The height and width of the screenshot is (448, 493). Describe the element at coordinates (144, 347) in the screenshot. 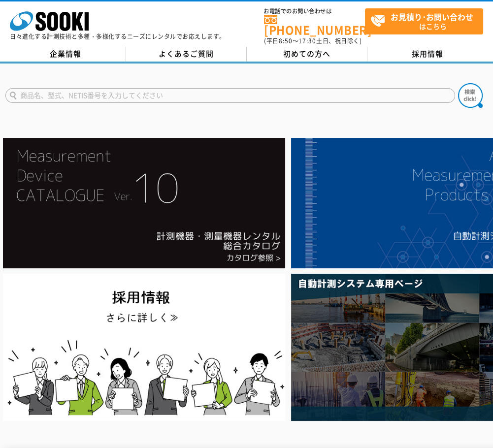

I see `img: SOOKI recruit` at that location.